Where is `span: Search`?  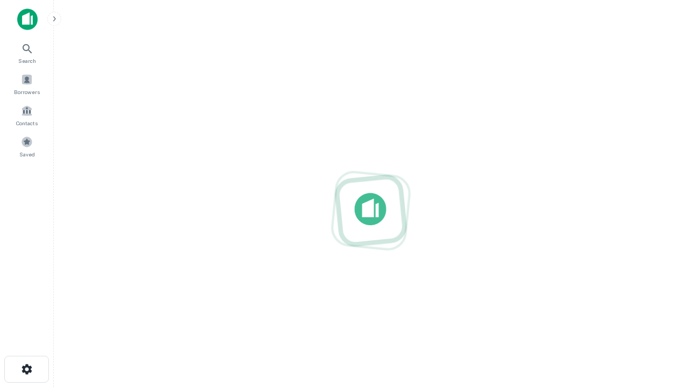
span: Search is located at coordinates (27, 61).